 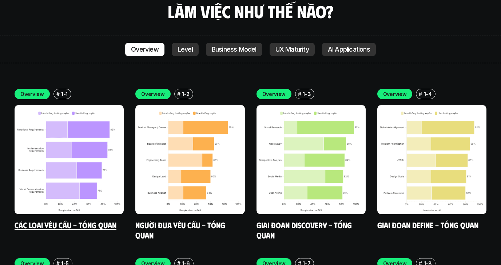 What do you see at coordinates (185, 49) in the screenshot?
I see `p: Level` at bounding box center [185, 49].